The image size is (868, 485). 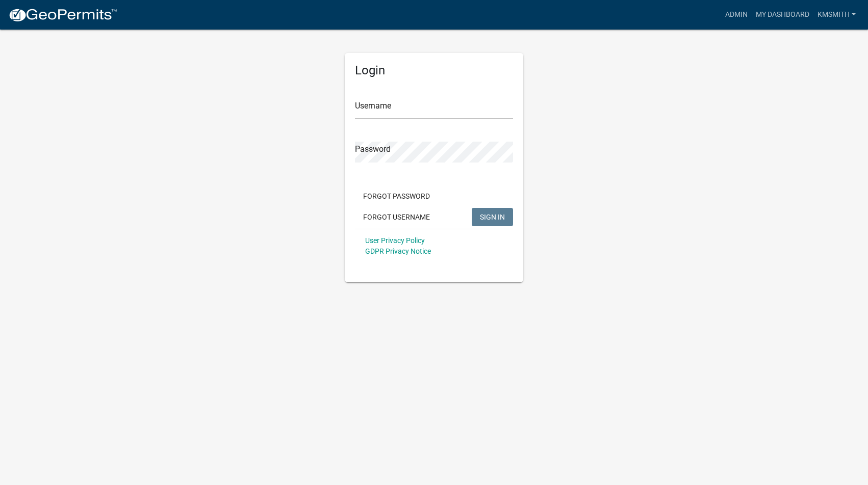 I want to click on a: User Privacy Policy, so click(x=395, y=241).